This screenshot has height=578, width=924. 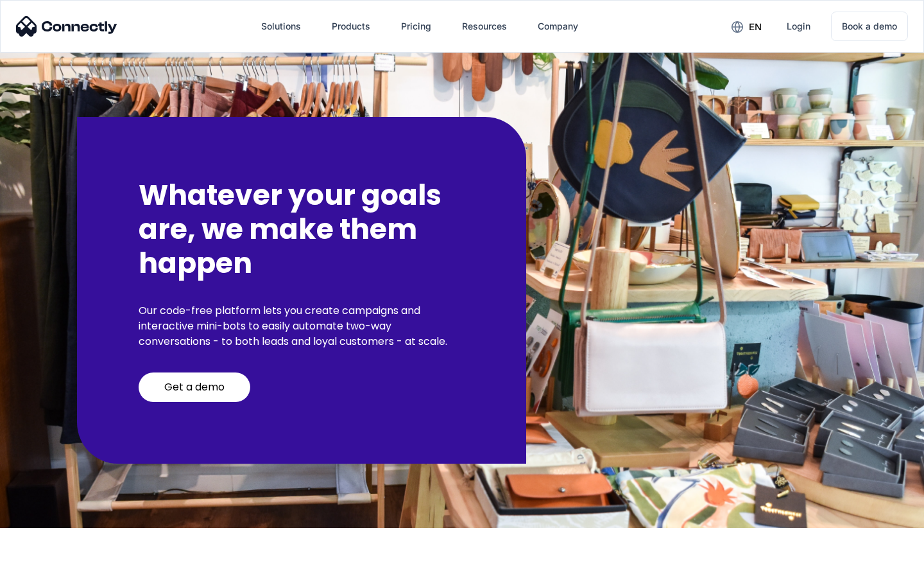 I want to click on a: Book a demo, so click(x=869, y=26).